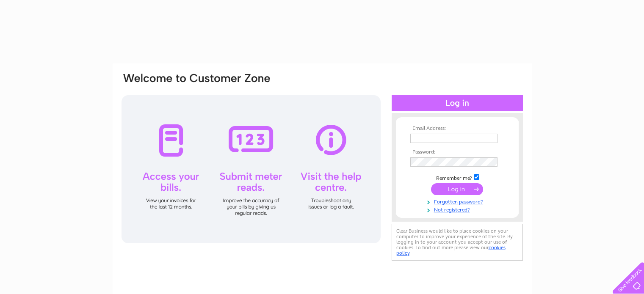  Describe the element at coordinates (457, 242) in the screenshot. I see `div: Clear Business would like to place cookies on your computer to improve your experience of the sit...` at that location.